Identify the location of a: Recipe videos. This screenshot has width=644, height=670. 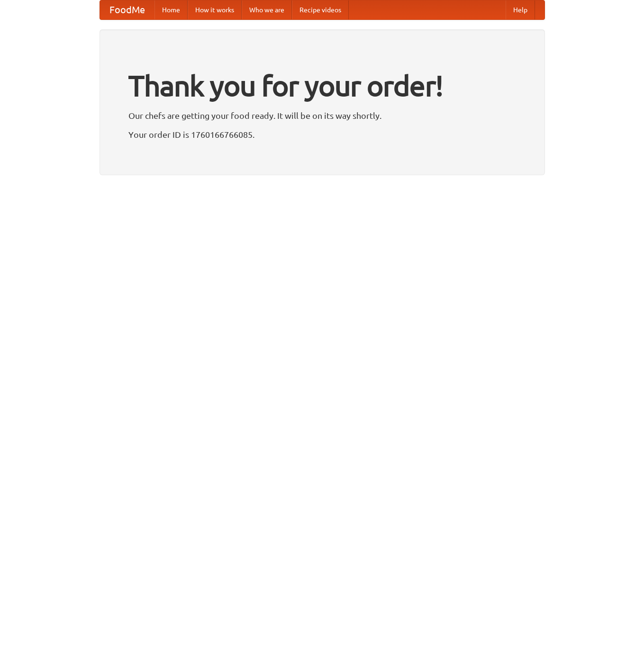
(320, 10).